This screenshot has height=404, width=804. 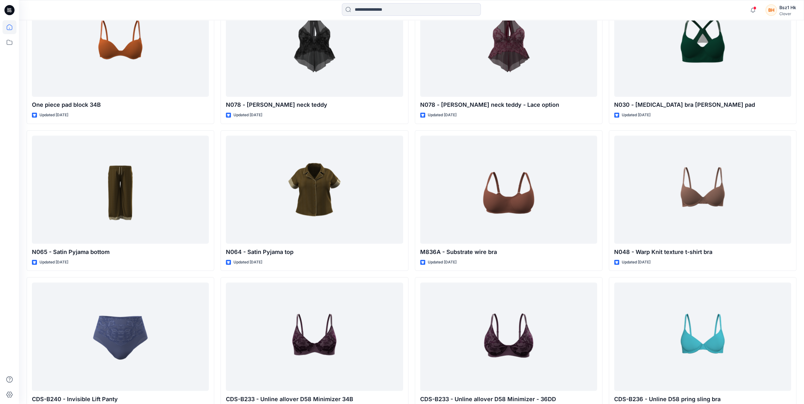 I want to click on a: M836A - Substrate wire bra, so click(x=509, y=190).